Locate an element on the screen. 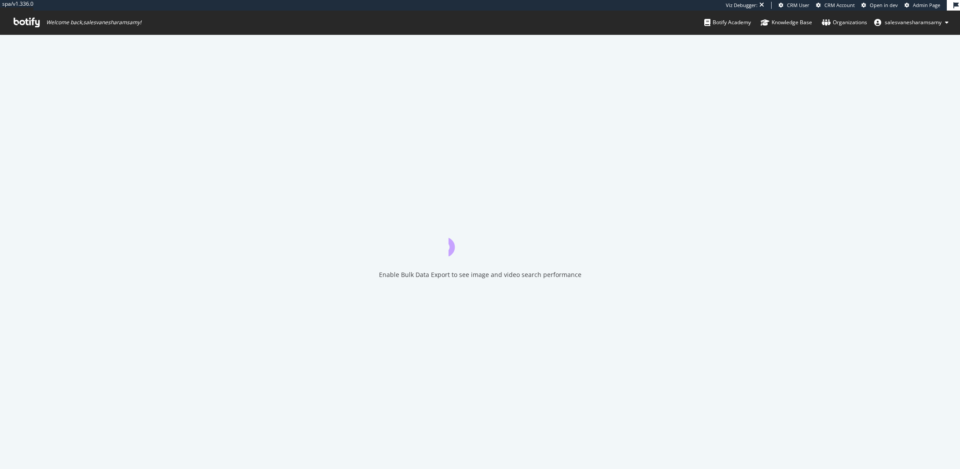 The image size is (960, 469). span: Open in dev is located at coordinates (884, 5).